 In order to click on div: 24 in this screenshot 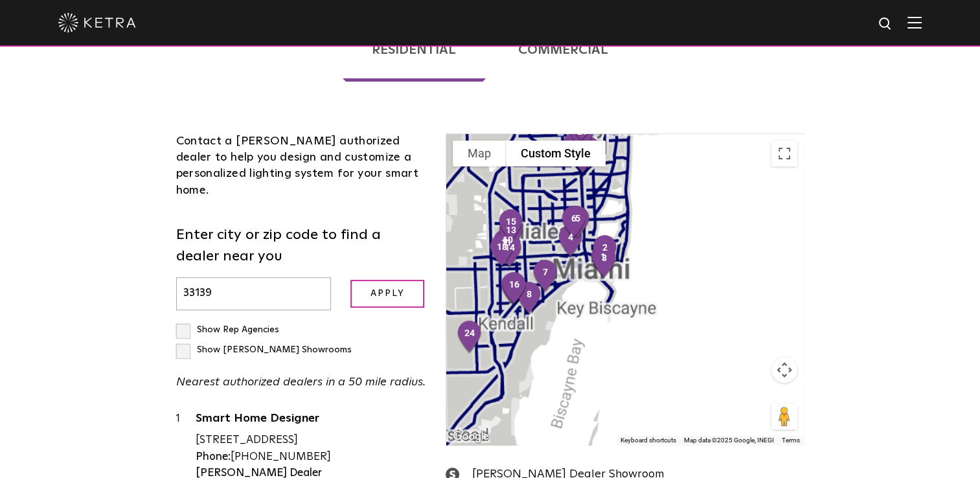, I will do `click(470, 338)`.